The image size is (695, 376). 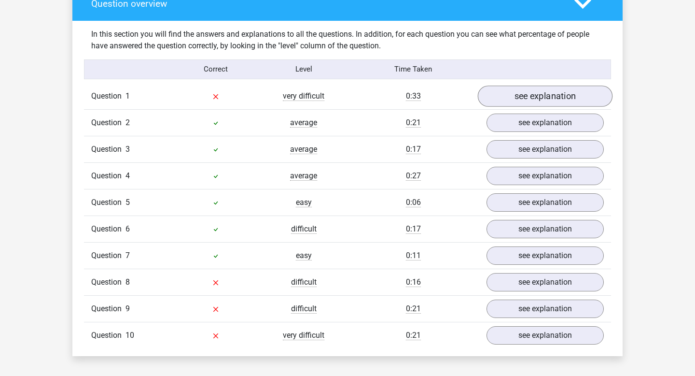 I want to click on span: 0:16, so click(x=413, y=282).